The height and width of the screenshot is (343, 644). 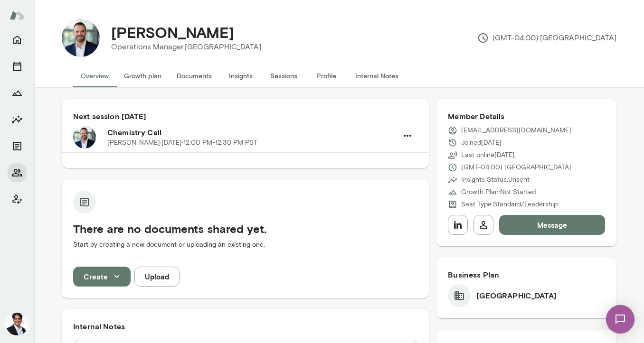 What do you see at coordinates (142, 76) in the screenshot?
I see `button: Growth plan` at bounding box center [142, 76].